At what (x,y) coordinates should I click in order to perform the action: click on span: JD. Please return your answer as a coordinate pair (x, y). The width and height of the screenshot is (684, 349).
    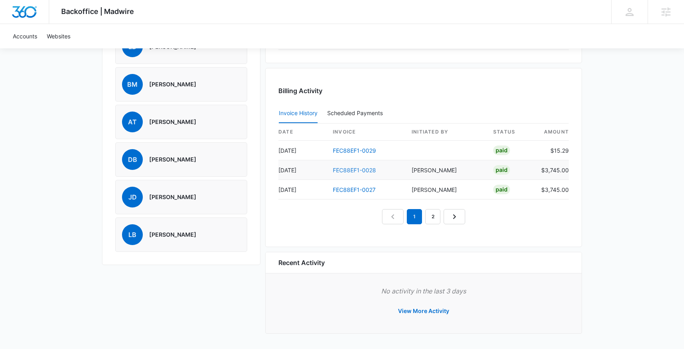
    Looking at the image, I should click on (132, 197).